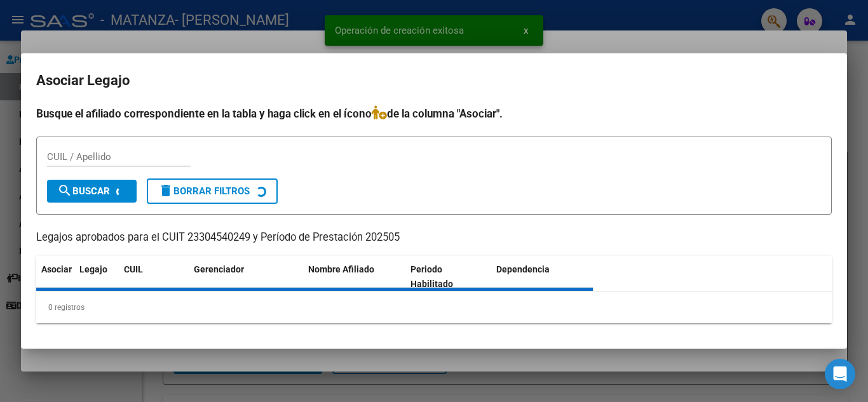 The width and height of the screenshot is (868, 402). I want to click on span: Legajo, so click(93, 269).